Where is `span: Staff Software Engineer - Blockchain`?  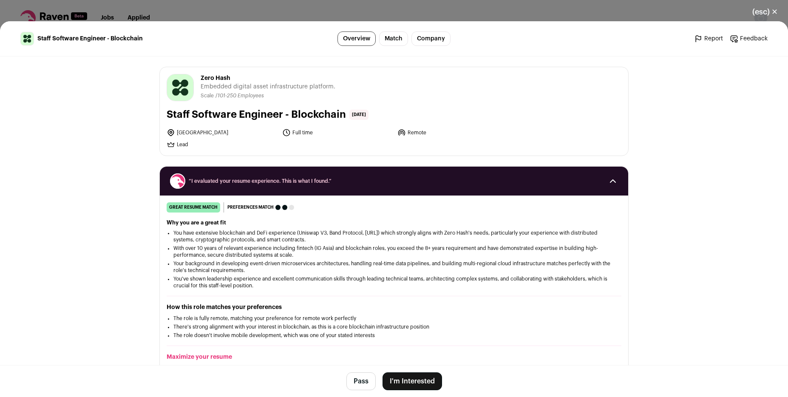 span: Staff Software Engineer - Blockchain is located at coordinates (90, 39).